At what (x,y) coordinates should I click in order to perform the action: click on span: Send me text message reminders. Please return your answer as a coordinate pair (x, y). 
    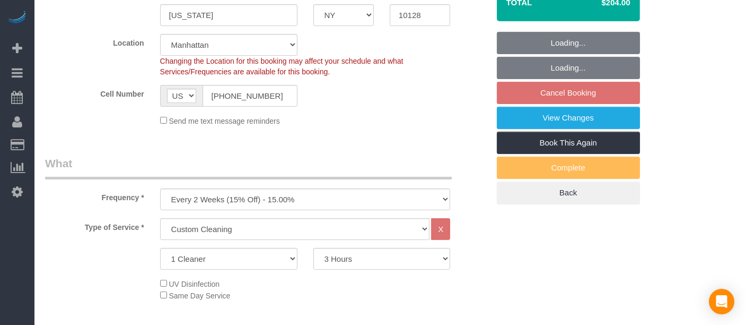
    Looking at the image, I should click on (224, 121).